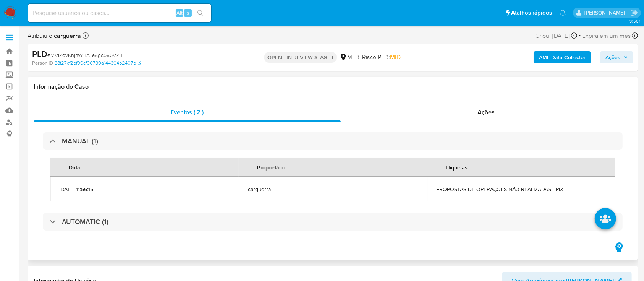  What do you see at coordinates (562, 57) in the screenshot?
I see `button: AML Data Collector` at bounding box center [562, 57].